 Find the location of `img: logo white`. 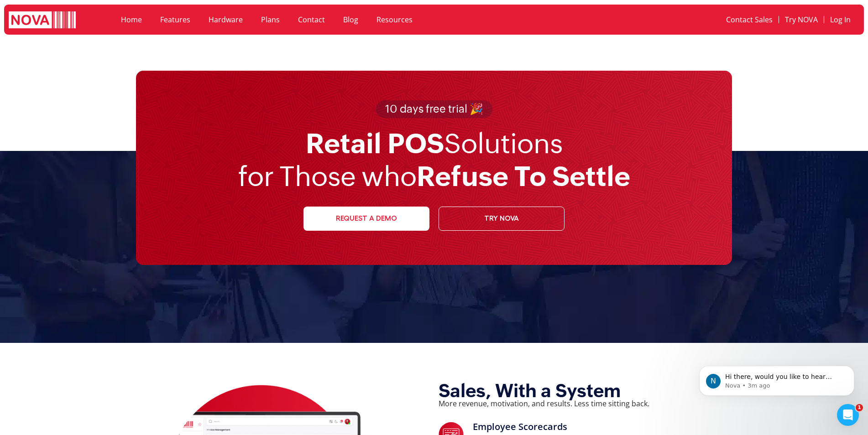

img: logo white is located at coordinates (42, 21).